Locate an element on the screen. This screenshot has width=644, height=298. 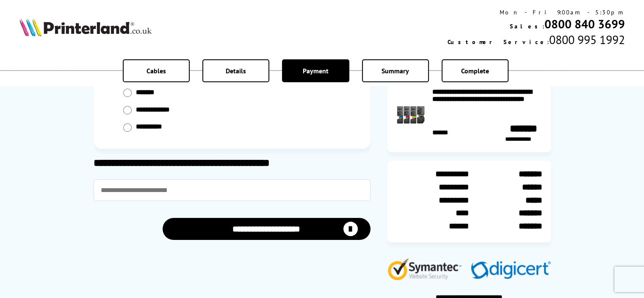
span: Cables is located at coordinates (156, 71).